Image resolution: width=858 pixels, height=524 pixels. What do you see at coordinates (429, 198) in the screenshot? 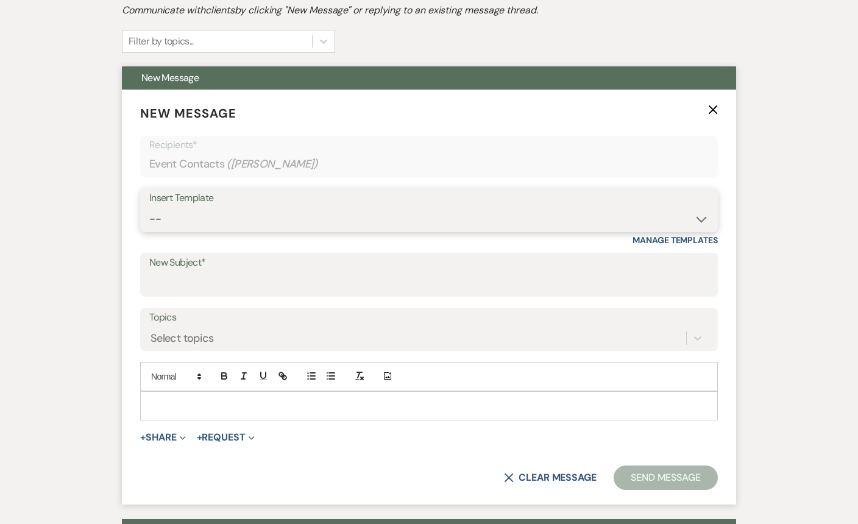
I see `div: Insert Template` at bounding box center [429, 198].